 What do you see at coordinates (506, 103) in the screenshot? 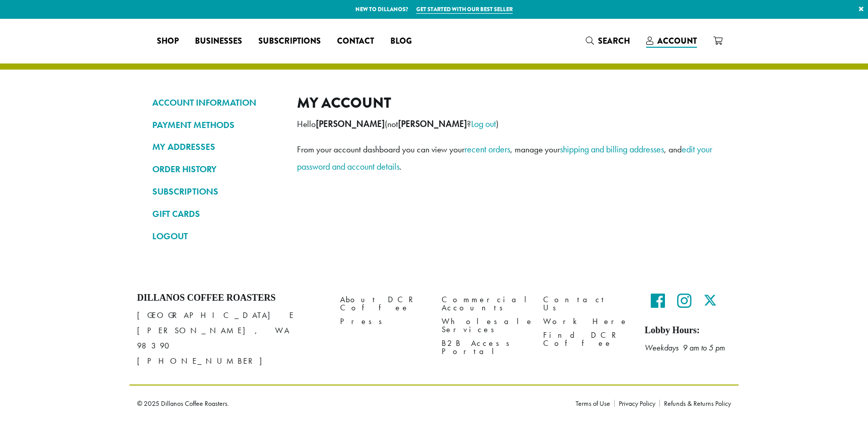
I see `h2: My account` at bounding box center [506, 103].